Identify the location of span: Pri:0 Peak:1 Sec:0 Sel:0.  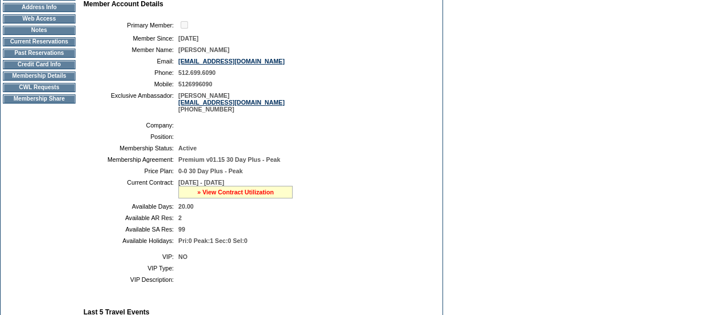
(213, 241).